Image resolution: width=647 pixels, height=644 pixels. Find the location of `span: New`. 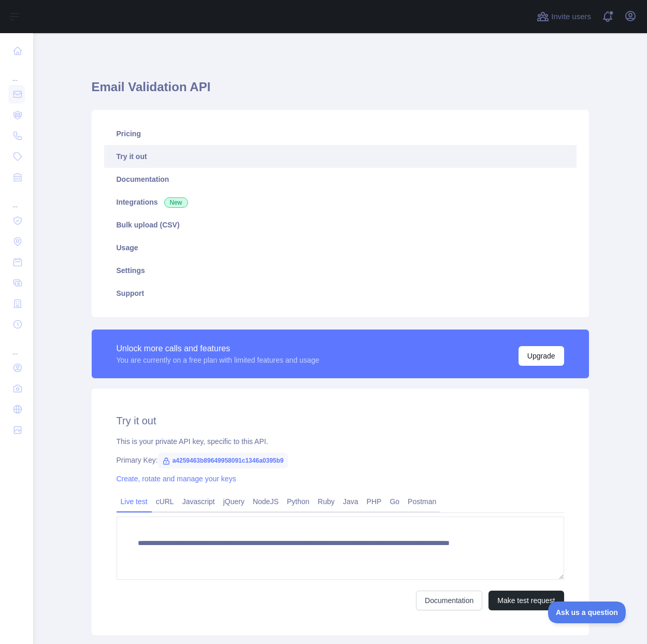

span: New is located at coordinates (176, 202).